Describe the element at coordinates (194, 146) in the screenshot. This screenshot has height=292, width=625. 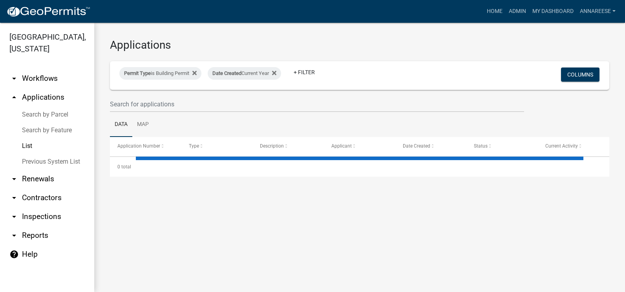
I see `span: Type` at that location.